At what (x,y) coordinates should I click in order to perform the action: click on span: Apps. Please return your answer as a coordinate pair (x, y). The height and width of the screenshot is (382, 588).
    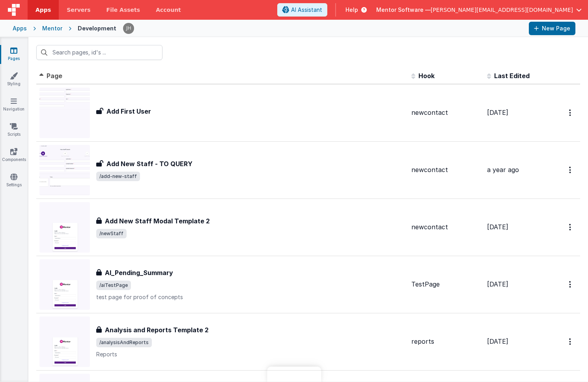
    Looking at the image, I should click on (43, 10).